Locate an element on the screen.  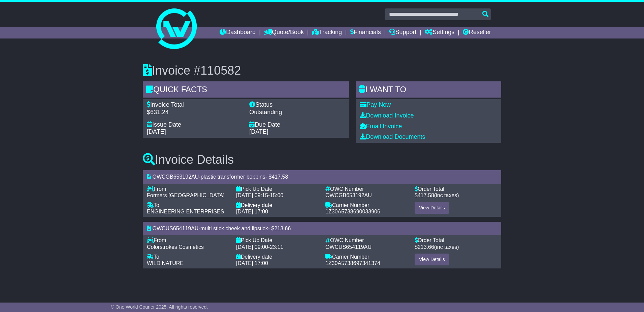
h3: Invoice #110582 is located at coordinates (322, 70).